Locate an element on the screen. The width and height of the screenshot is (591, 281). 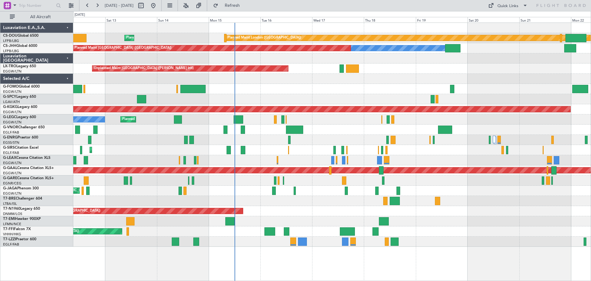
a: G-ENRGPraetor 600 is located at coordinates (21, 137).